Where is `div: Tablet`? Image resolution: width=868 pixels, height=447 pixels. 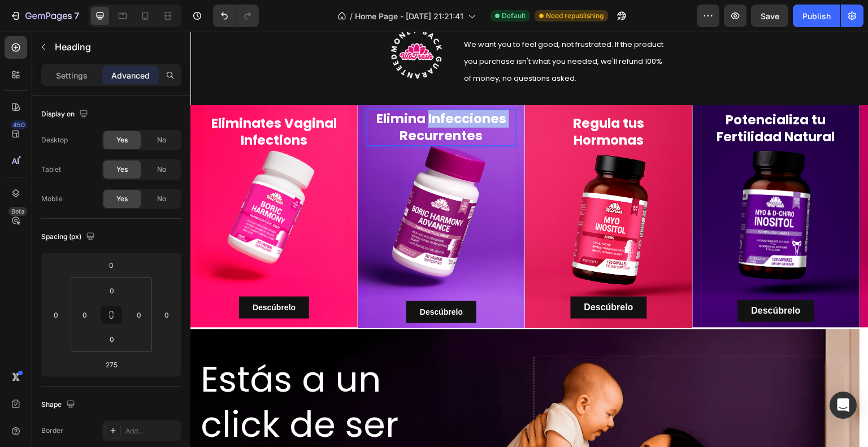 div: Tablet is located at coordinates (51, 169).